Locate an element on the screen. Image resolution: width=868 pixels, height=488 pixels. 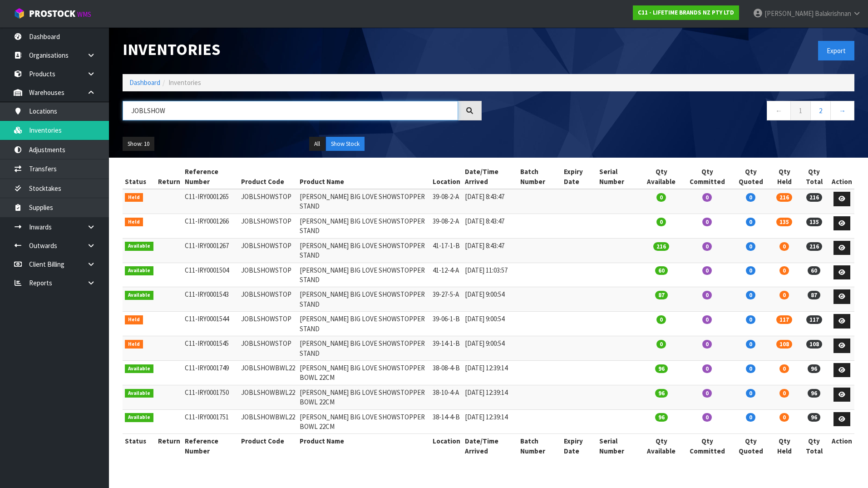
nav: Page navigation is located at coordinates (675, 112).